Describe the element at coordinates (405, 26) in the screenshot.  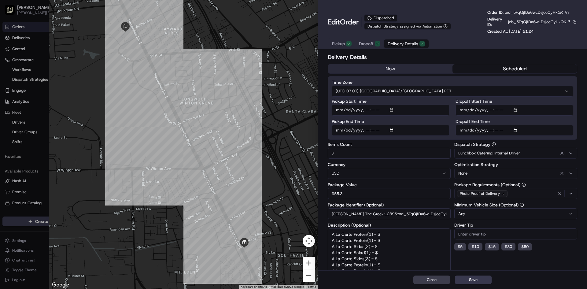
I see `span: Dispatch Strategy assigned via Automation` at that location.